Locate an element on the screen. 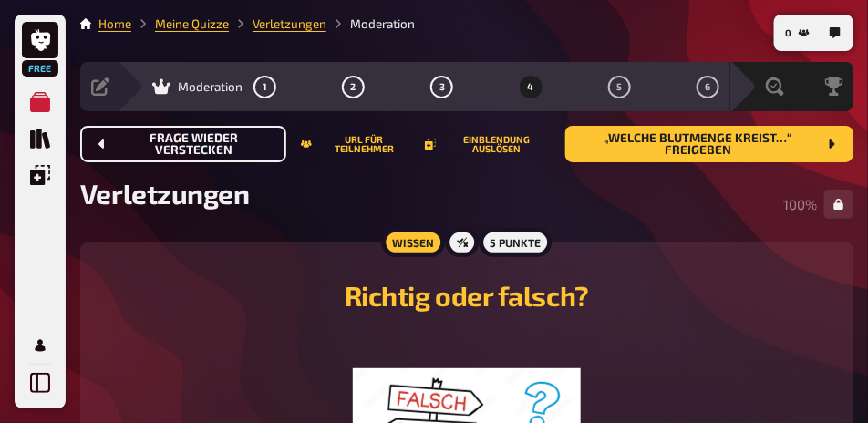  button: 0 is located at coordinates (797, 33).